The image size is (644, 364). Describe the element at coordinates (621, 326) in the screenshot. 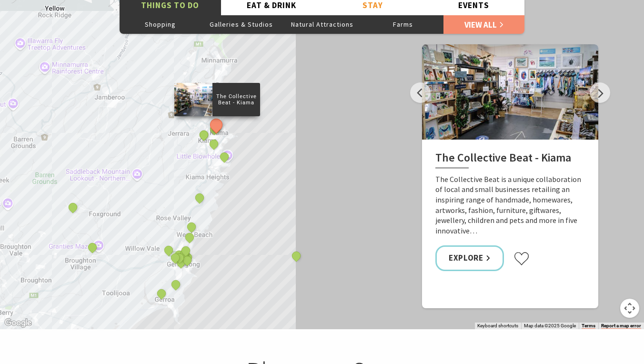

I see `a: Report a map error` at that location.